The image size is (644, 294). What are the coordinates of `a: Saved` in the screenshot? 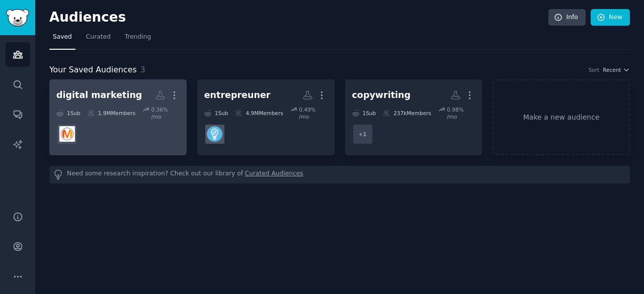 It's located at (62, 39).